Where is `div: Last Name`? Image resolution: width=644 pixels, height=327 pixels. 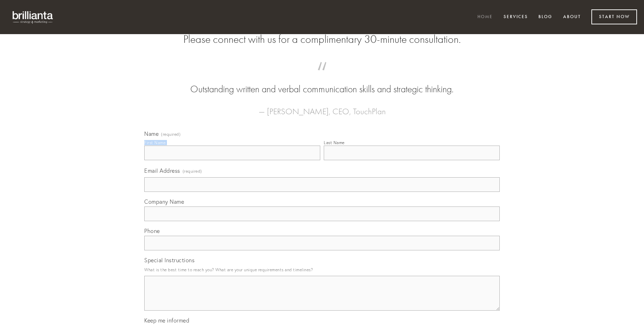
div: Last Name is located at coordinates (334, 143).